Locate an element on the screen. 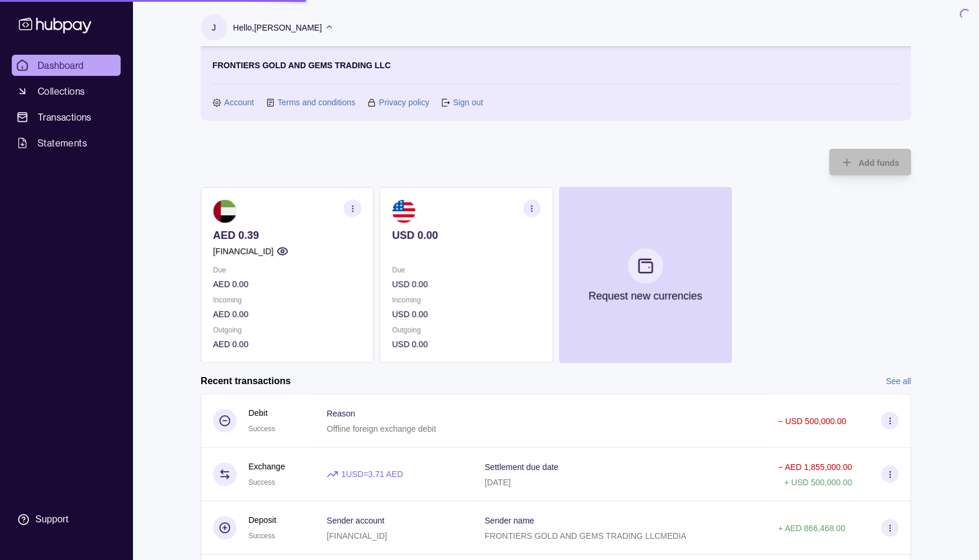 The height and width of the screenshot is (560, 979). p: Settlement due date is located at coordinates (521, 467).